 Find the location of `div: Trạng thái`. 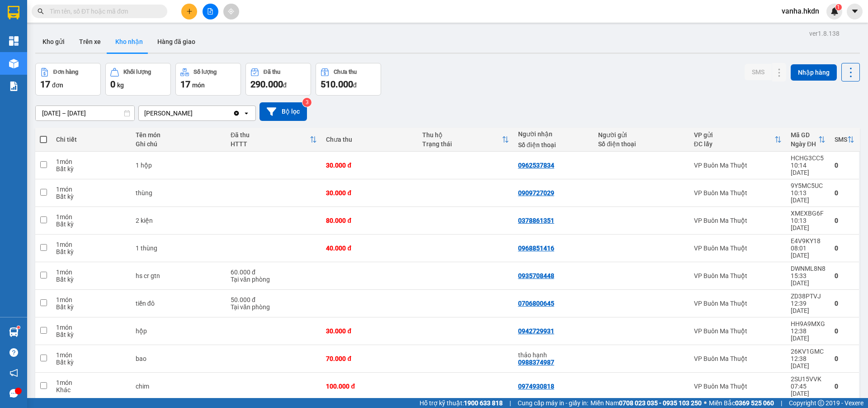

div: Trạng thái is located at coordinates (461, 144).